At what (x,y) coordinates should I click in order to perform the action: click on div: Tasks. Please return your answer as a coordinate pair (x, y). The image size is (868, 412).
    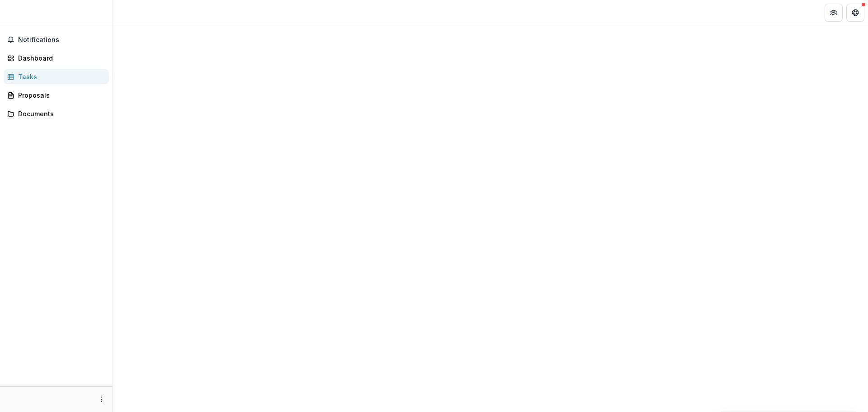
    Looking at the image, I should click on (60, 76).